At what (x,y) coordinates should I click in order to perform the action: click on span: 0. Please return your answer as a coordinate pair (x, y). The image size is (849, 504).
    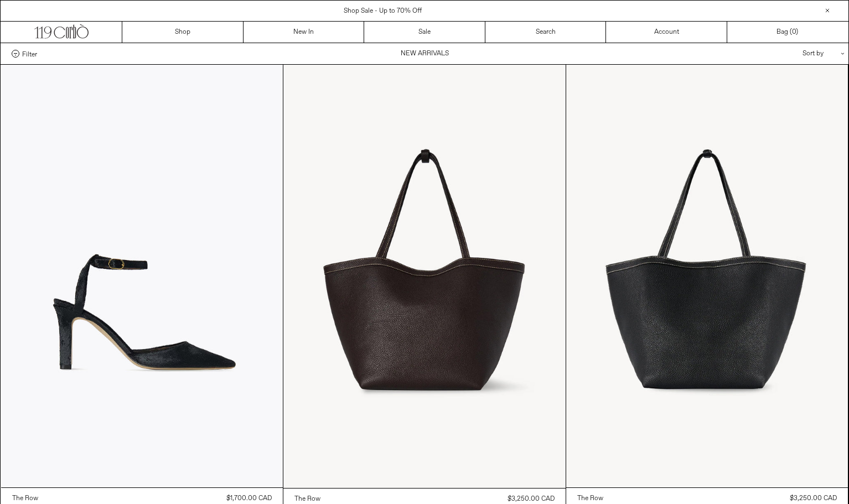
    Looking at the image, I should click on (794, 32).